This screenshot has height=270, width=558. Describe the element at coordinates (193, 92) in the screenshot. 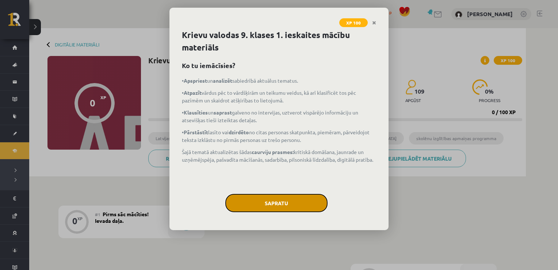

I see `strong: Atpazīt` at that location.